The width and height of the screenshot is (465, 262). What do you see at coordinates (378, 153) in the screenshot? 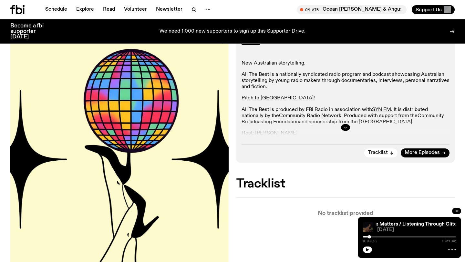
I see `span: Tracklist` at bounding box center [378, 153].